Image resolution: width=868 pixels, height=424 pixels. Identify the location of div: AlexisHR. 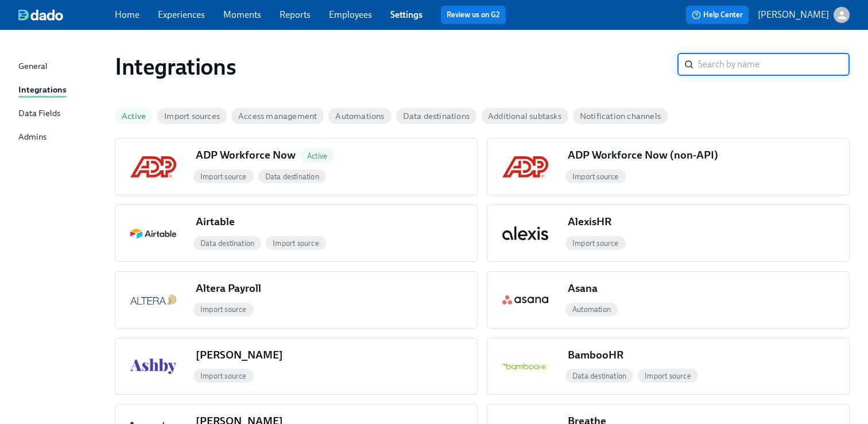
(594, 221).